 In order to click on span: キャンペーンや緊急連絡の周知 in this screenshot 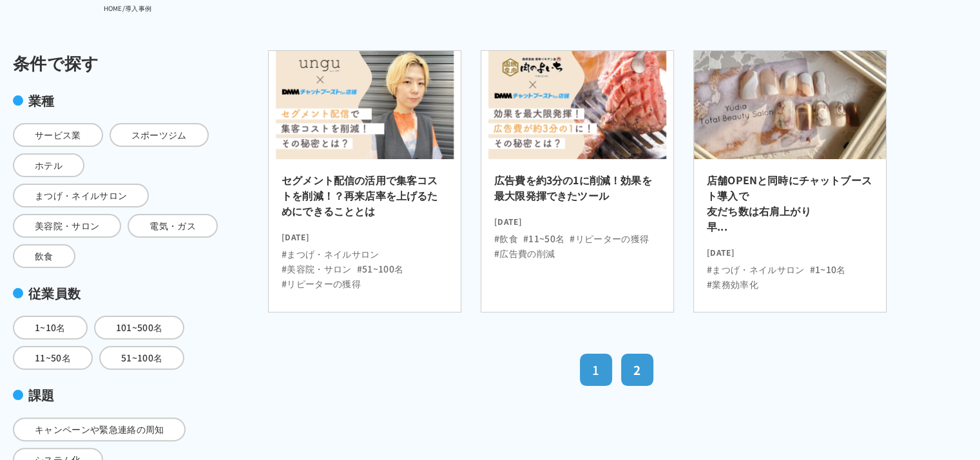, I will do `click(100, 429)`.